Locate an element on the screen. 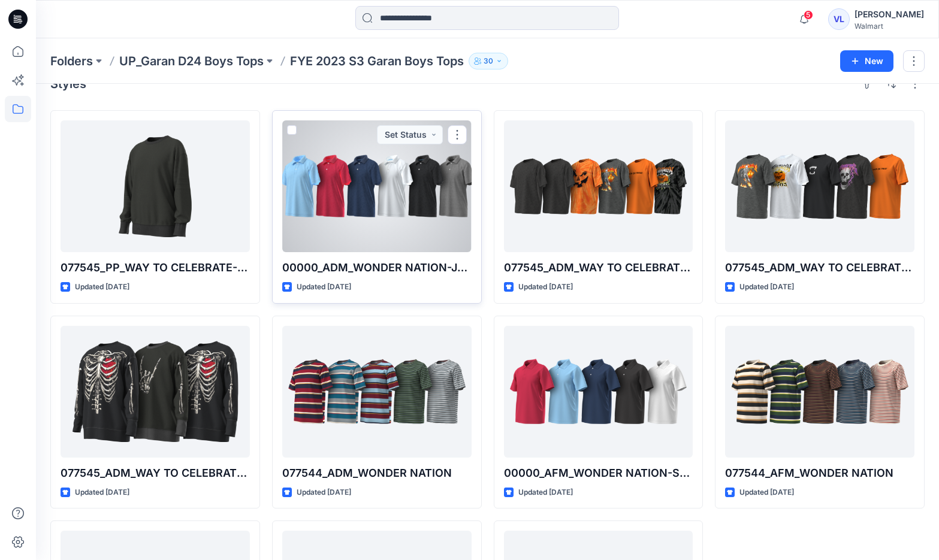 The width and height of the screenshot is (939, 560). p: FYE 2023 S3 Garan Boys Tops is located at coordinates (377, 61).